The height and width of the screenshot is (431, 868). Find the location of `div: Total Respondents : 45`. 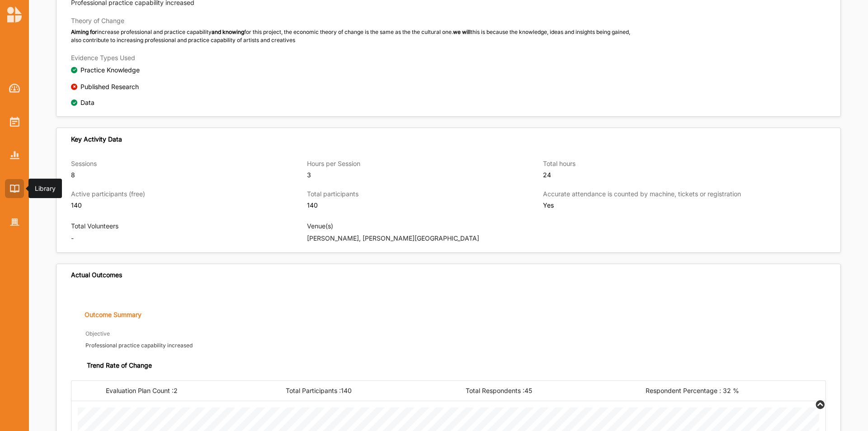

div: Total Respondents : 45 is located at coordinates (548, 391).